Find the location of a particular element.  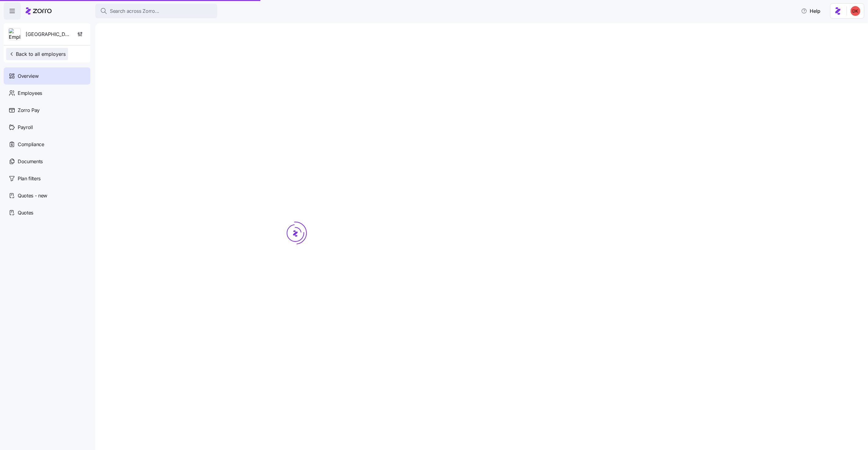

a: Quotes is located at coordinates (47, 212).